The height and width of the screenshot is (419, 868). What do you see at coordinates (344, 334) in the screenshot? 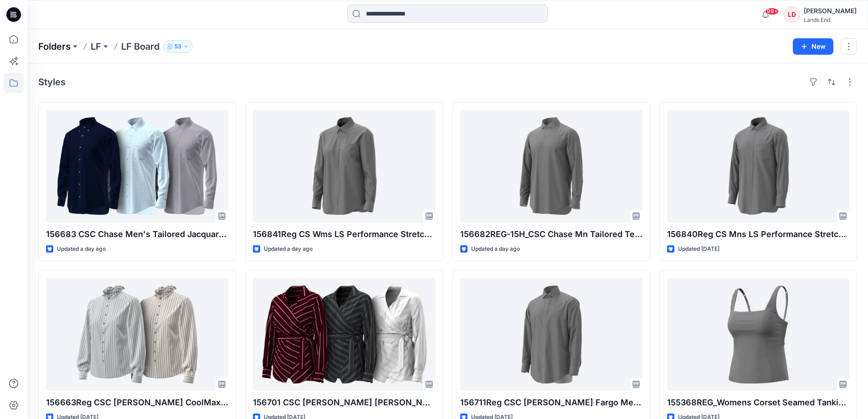
I see `a: 156701 CSC Wells Fargo Wm Tailored Wrap Shirt 9-18` at bounding box center [344, 334].